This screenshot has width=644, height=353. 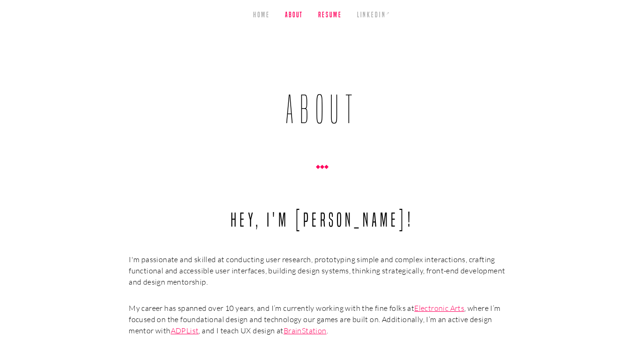 I want to click on a: BrainStation, so click(x=305, y=331).